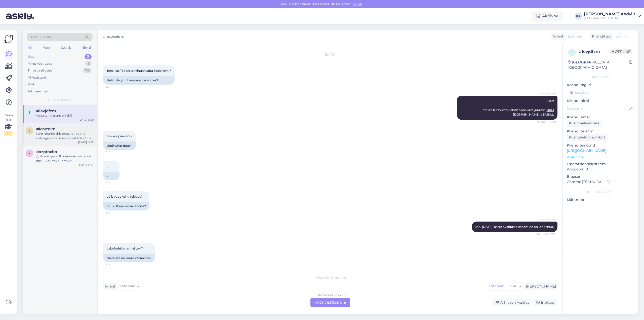 This screenshot has width=644, height=320. Describe the element at coordinates (31, 84) in the screenshot. I see `div: Kõik` at that location.